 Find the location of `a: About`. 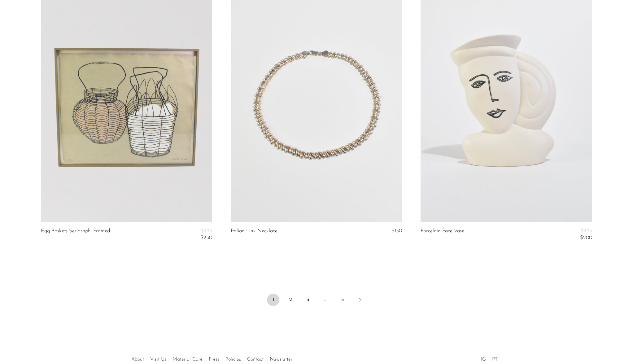

a: About is located at coordinates (138, 359).